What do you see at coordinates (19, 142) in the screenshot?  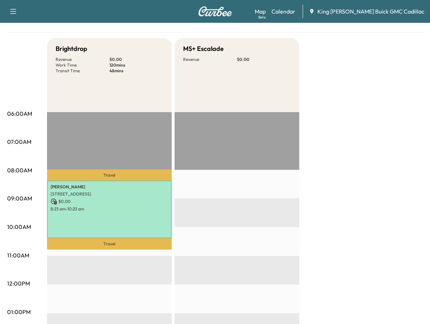 I see `p: 07:00AM` at bounding box center [19, 142].